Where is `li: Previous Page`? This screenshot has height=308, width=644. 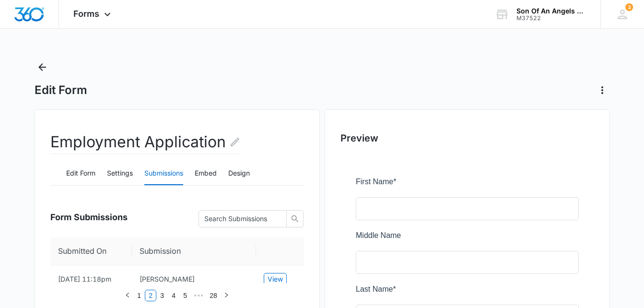 li: Previous Page is located at coordinates (127, 296).